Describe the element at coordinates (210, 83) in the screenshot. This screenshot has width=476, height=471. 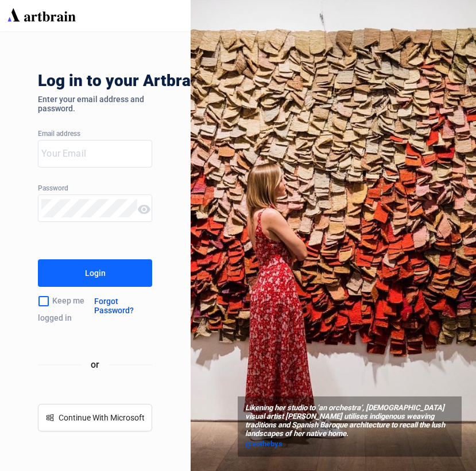
I see `div: Log in to your Artbrain` at that location.